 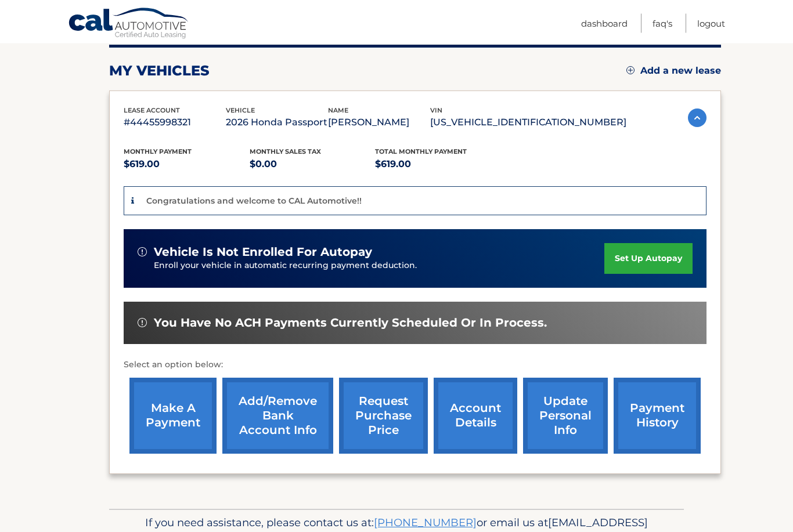 I want to click on p: 2026 Honda Passport, so click(x=277, y=123).